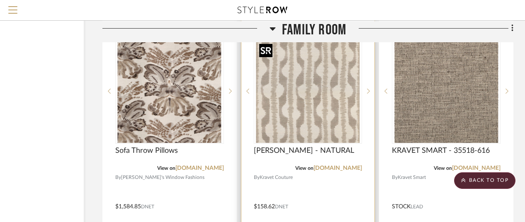 This screenshot has width=525, height=222. What do you see at coordinates (441, 151) in the screenshot?
I see `span: KRAVET SMART - 35518-616` at bounding box center [441, 151].